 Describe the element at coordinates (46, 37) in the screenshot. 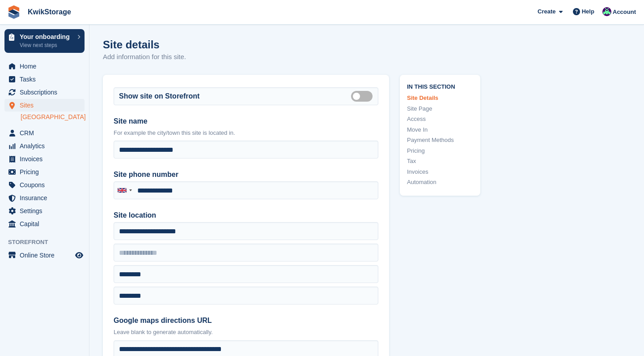

I see `p: Your onboarding` at that location.